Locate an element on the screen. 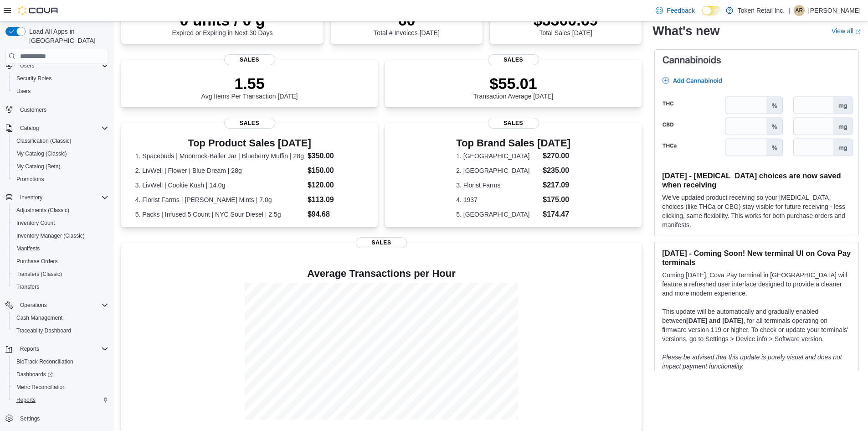 This screenshot has height=431, width=868. span: Adjustments (Classic) is located at coordinates (61, 210).